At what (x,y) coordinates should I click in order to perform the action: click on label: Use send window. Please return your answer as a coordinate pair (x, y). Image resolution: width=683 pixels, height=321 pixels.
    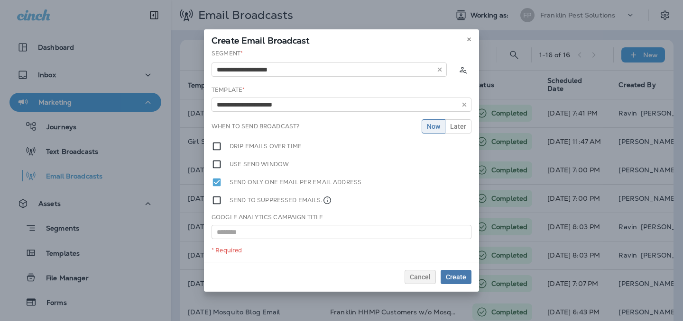
    Looking at the image, I should click on (259, 165).